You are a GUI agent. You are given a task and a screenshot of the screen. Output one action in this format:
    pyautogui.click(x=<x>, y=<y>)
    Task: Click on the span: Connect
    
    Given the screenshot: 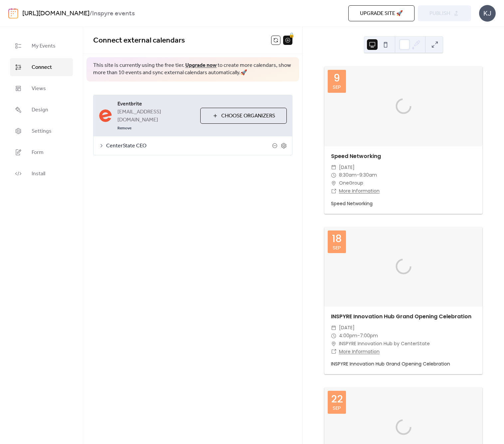 What is the action you would take?
    pyautogui.click(x=42, y=68)
    